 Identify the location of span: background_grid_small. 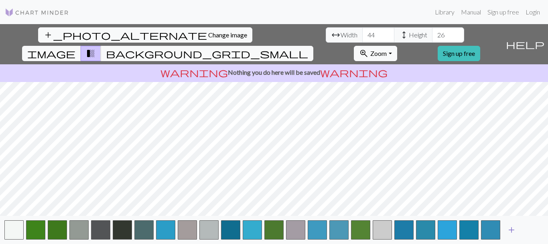
(207, 53).